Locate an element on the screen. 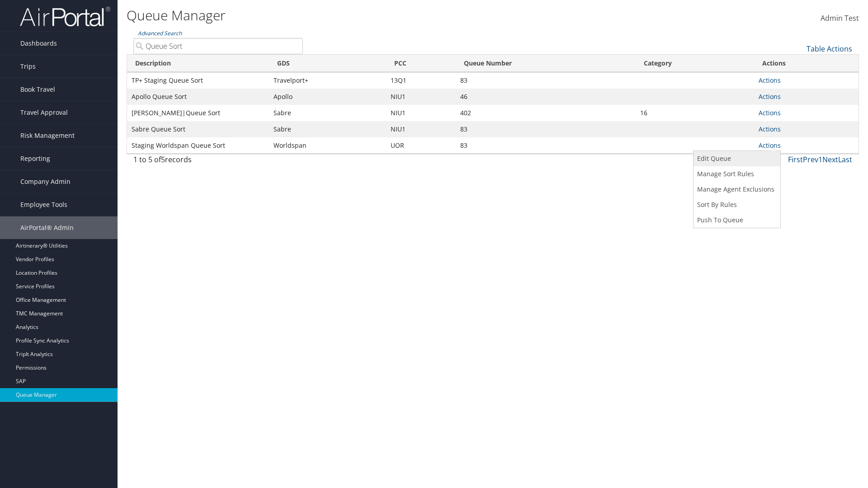 The image size is (868, 488). th: PCC: activate to sort column ascending is located at coordinates (421, 63).